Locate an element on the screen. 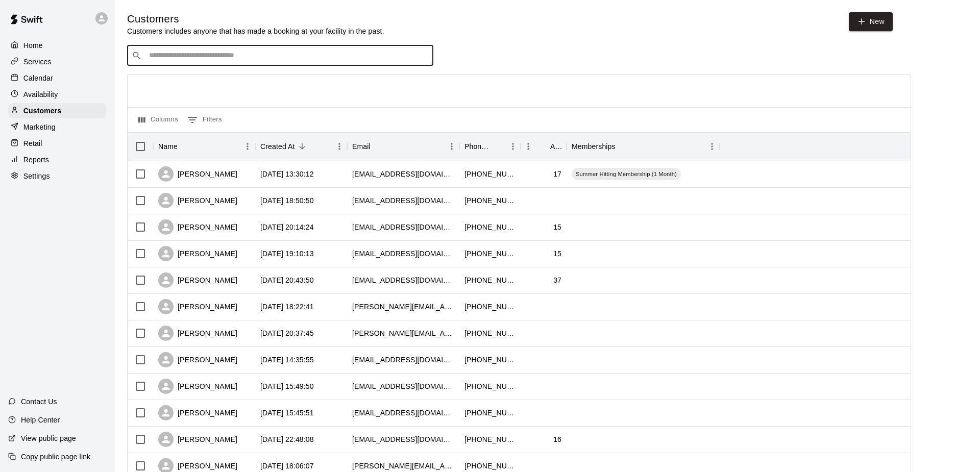 The image size is (980, 472). a: Marketing is located at coordinates (57, 127).